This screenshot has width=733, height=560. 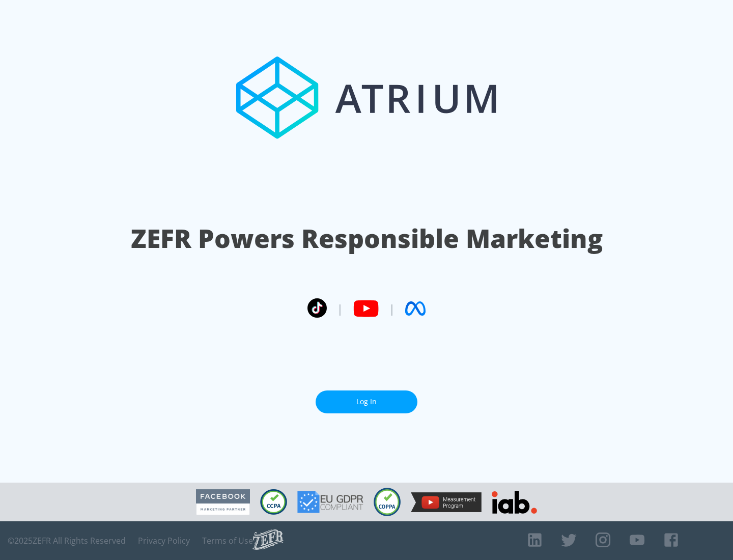 What do you see at coordinates (273, 502) in the screenshot?
I see `img: CCPA Compliant` at bounding box center [273, 502].